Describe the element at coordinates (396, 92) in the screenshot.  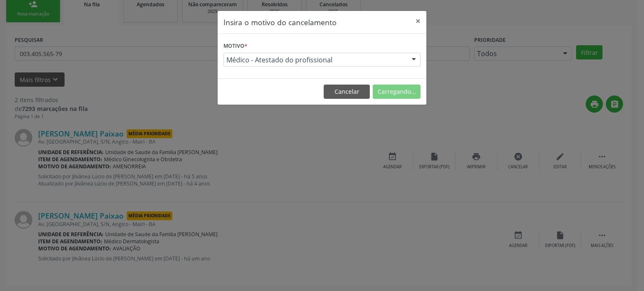
I see `button: Carregando...` at that location.